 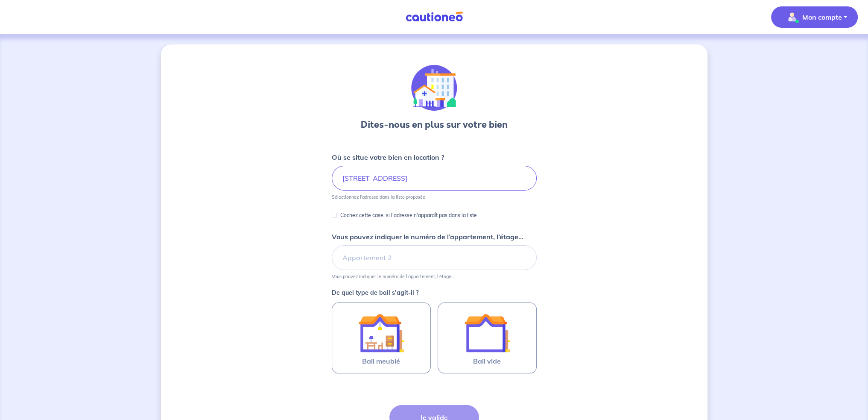 What do you see at coordinates (409, 216) in the screenshot?
I see `p: Cochez cette case, si l'adresse n'apparaît pas dans la liste` at bounding box center [409, 216].